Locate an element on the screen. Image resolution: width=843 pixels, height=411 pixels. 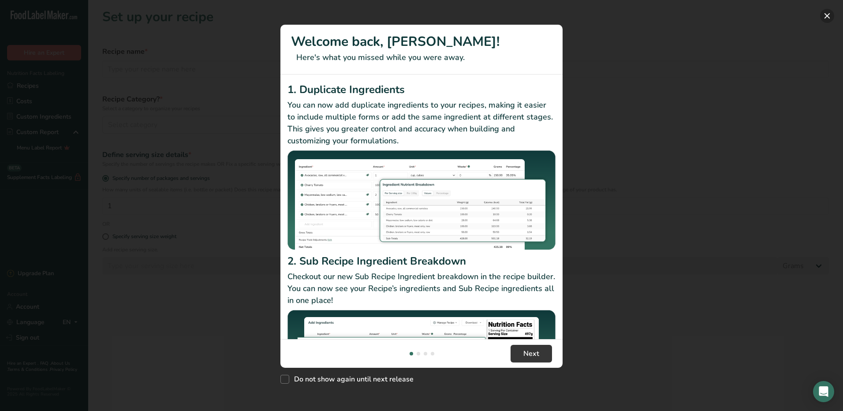
h2: 1. Duplicate Ingredients is located at coordinates (422, 90).